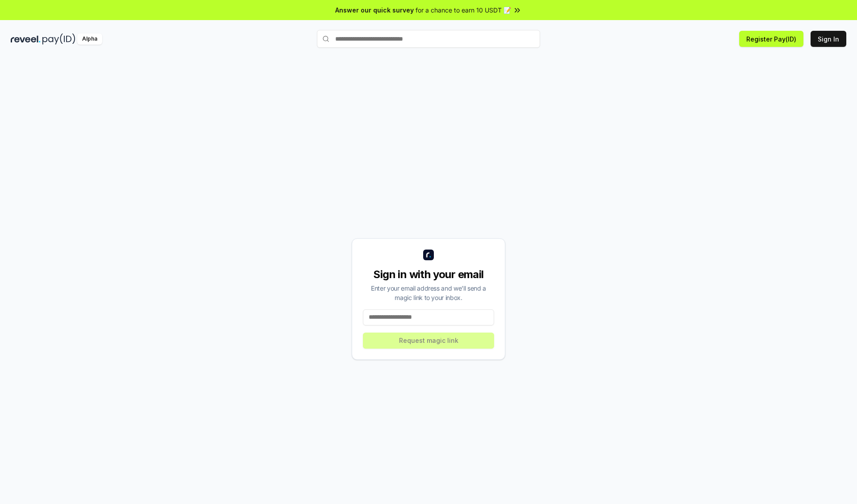 The width and height of the screenshot is (857, 504). I want to click on button: Register Pay(ID), so click(772, 39).